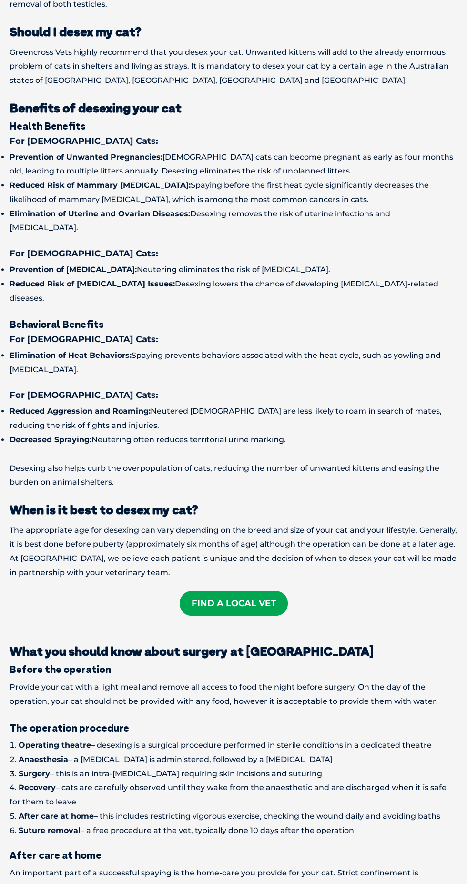  I want to click on strong: Decreased Spraying:, so click(51, 439).